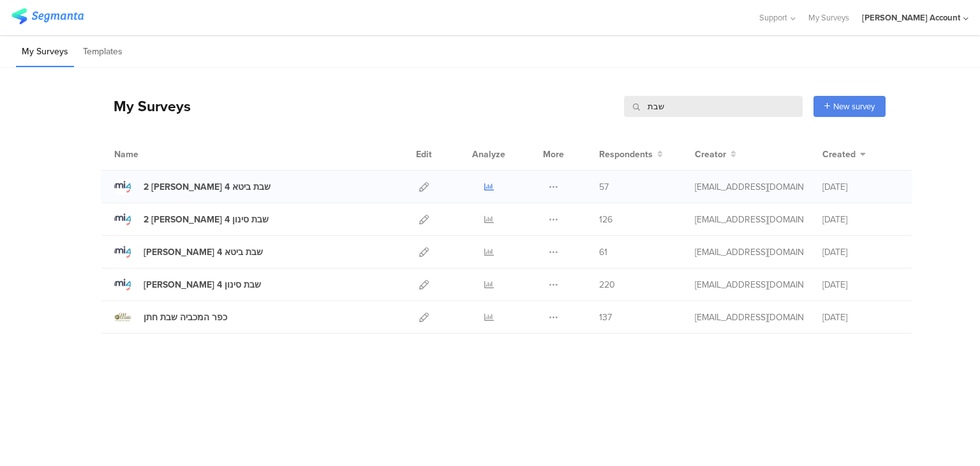 Image resolution: width=980 pixels, height=466 pixels. What do you see at coordinates (711, 154) in the screenshot?
I see `span: Creator` at bounding box center [711, 154].